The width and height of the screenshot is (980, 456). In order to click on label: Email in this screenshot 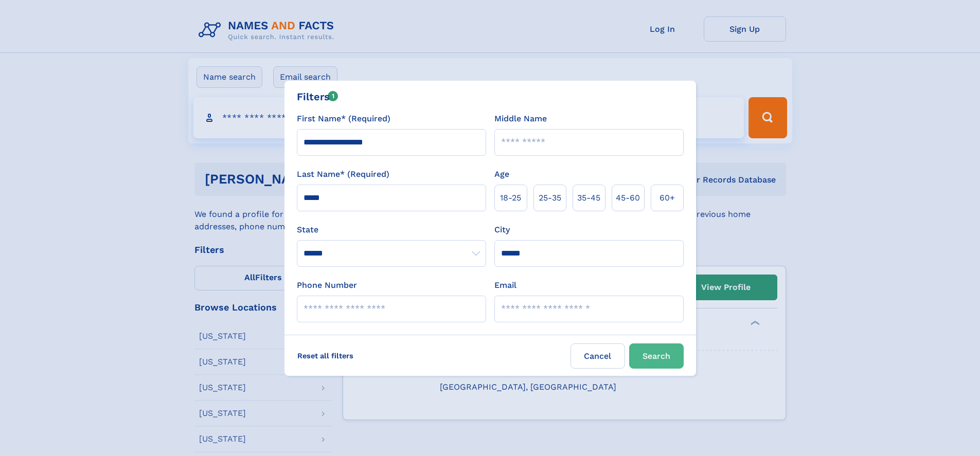, I will do `click(505, 286)`.